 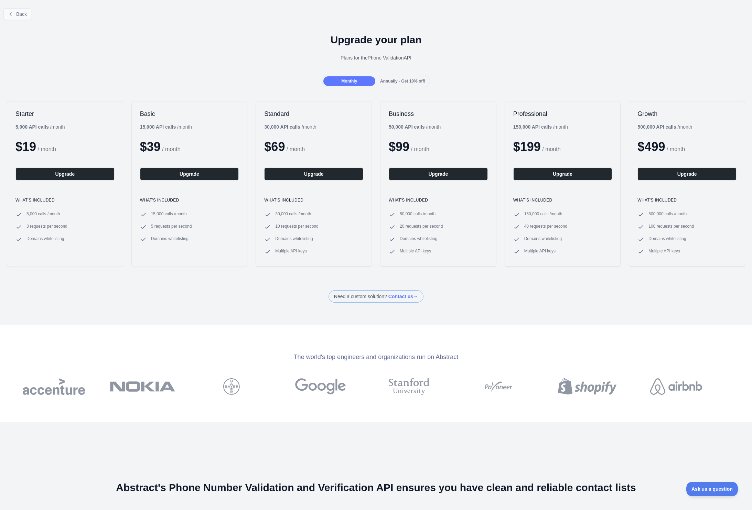 What do you see at coordinates (563, 114) in the screenshot?
I see `h2: Professional` at bounding box center [563, 114].